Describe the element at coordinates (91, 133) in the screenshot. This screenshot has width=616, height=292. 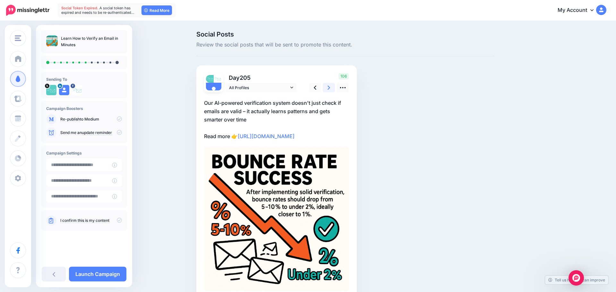
I see `p: Send me an` at that location.